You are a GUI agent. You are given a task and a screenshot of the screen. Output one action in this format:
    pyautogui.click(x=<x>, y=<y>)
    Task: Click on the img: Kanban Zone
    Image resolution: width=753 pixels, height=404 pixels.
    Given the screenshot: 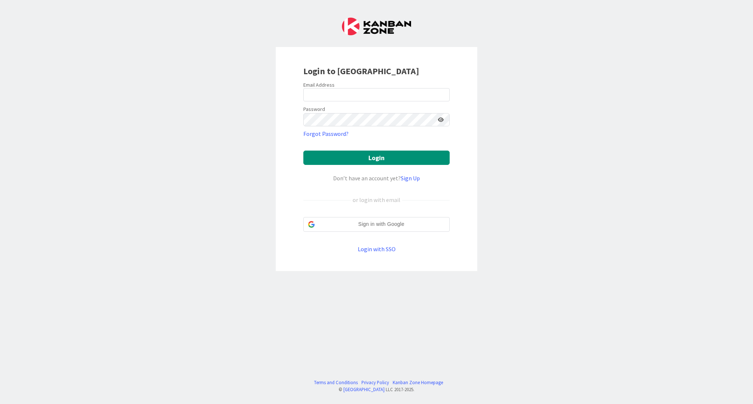 What is the action you would take?
    pyautogui.click(x=376, y=26)
    